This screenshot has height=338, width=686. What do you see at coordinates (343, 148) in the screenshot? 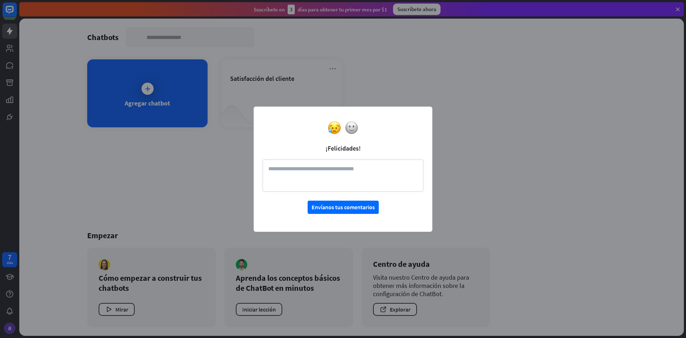
I see `font: ¡Felicidades!` at bounding box center [343, 148].